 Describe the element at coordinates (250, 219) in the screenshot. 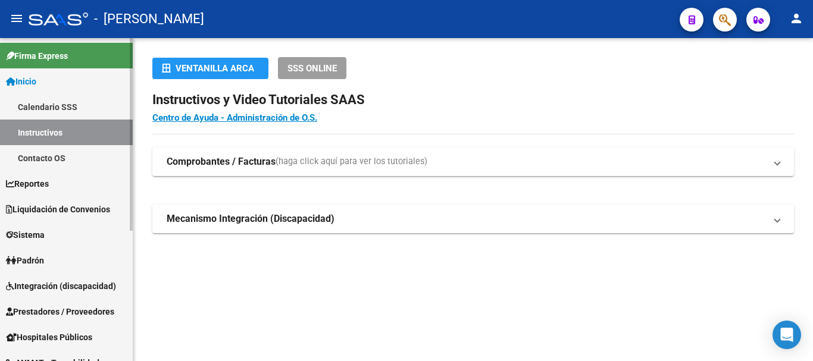

I see `strong: Mecanismo Integración (Discapacidad)` at that location.